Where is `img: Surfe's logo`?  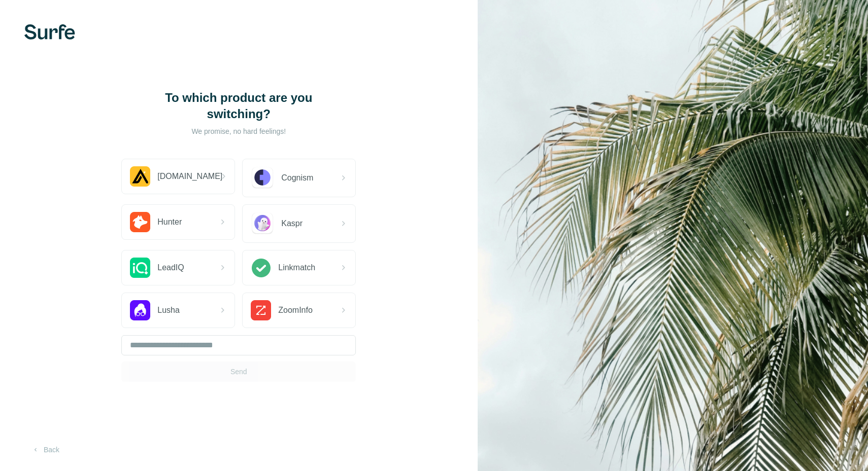 img: Surfe's logo is located at coordinates (49, 32).